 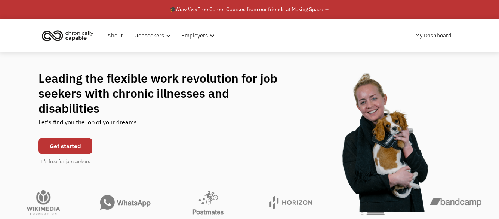 I want to click on a: home, so click(x=69, y=36).